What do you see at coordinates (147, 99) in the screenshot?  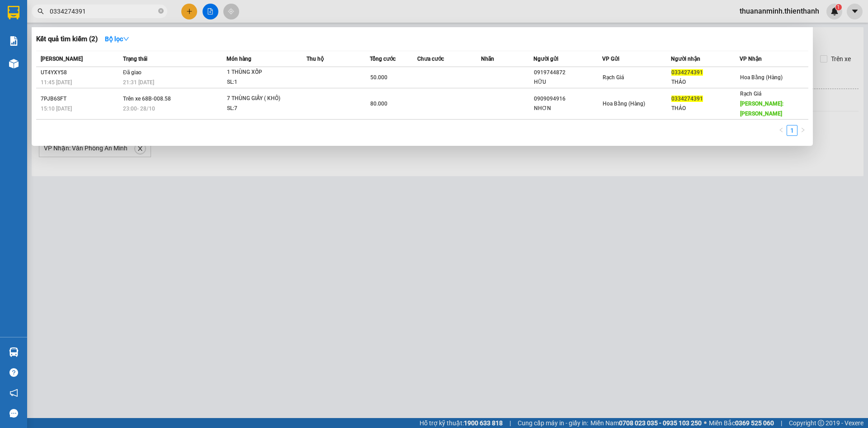 I see `span: Trên xe 68B-008.58` at bounding box center [147, 99].